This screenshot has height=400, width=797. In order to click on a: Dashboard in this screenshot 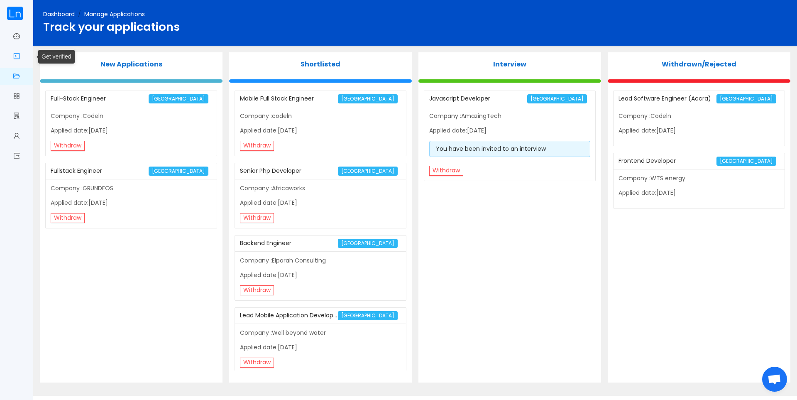, I will do `click(59, 14)`.